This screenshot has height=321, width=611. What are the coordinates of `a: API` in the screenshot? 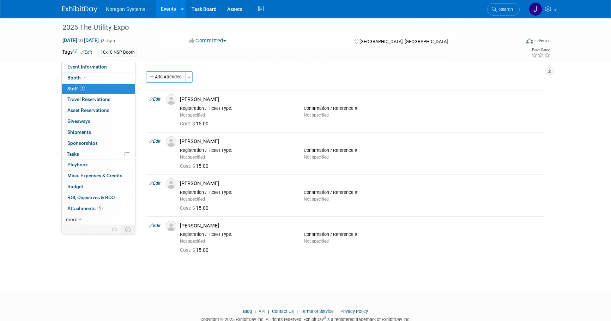 It's located at (262, 311).